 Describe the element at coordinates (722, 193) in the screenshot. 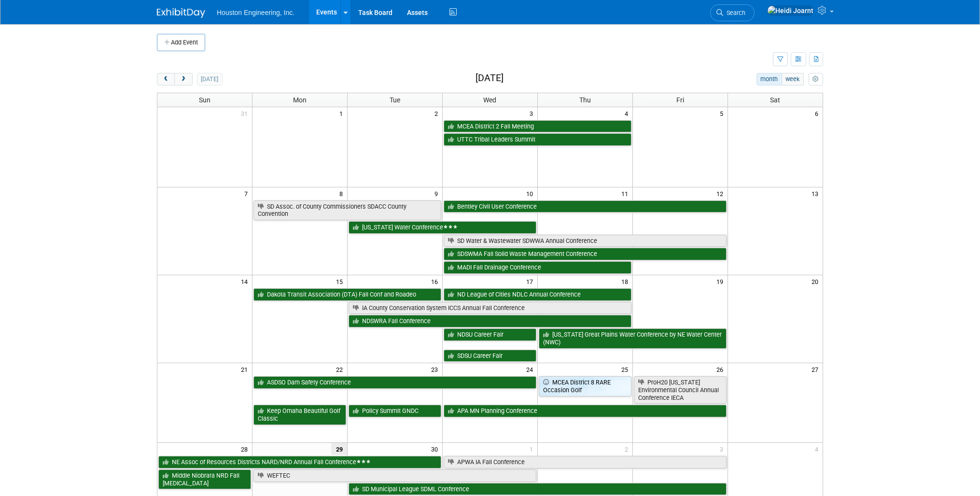

I see `span: 12` at that location.